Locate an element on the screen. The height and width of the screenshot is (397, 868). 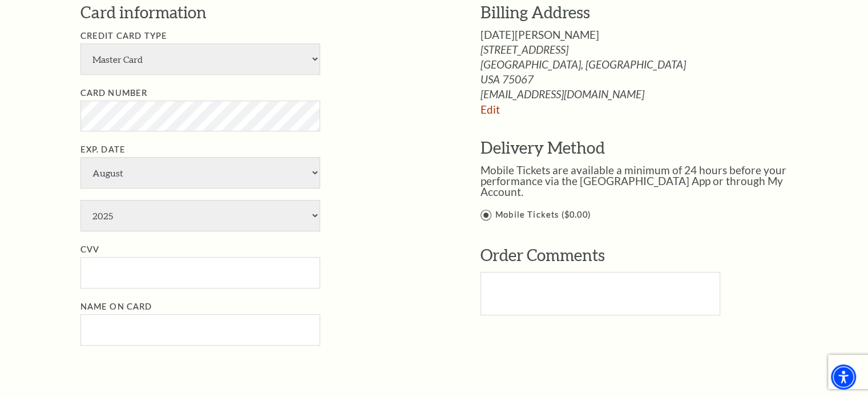
span: Delivery Method is located at coordinates (542, 147).